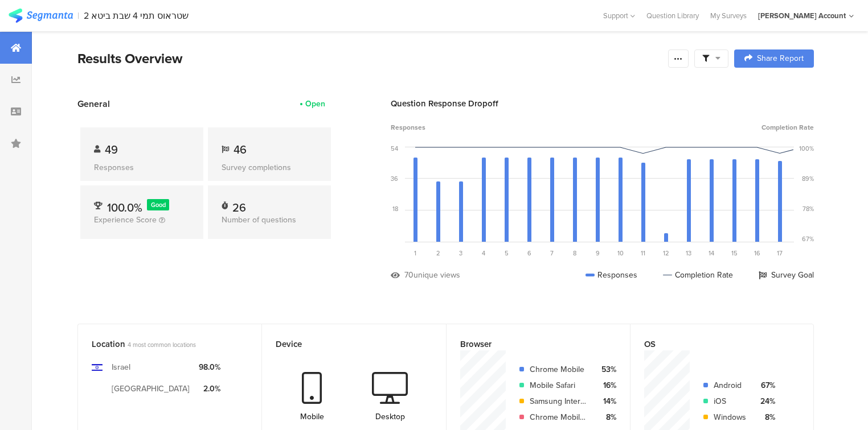  Describe the element at coordinates (765, 401) in the screenshot. I see `div: 24%` at that location.